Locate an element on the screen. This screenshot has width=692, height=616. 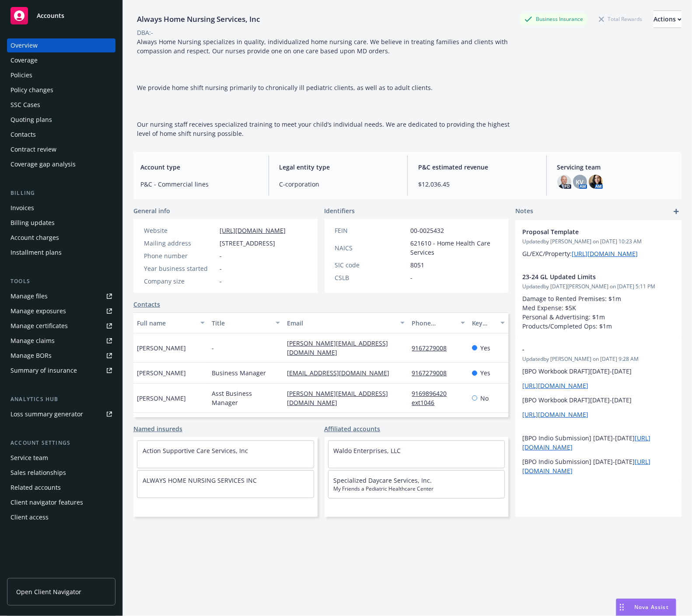
span: Account type is located at coordinates (199, 167).